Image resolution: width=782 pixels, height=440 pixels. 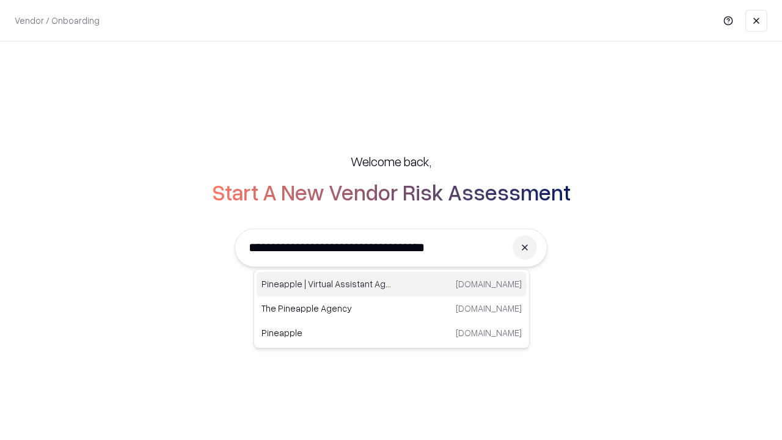 What do you see at coordinates (391, 308) in the screenshot?
I see `div: Suggestions` at bounding box center [391, 308].